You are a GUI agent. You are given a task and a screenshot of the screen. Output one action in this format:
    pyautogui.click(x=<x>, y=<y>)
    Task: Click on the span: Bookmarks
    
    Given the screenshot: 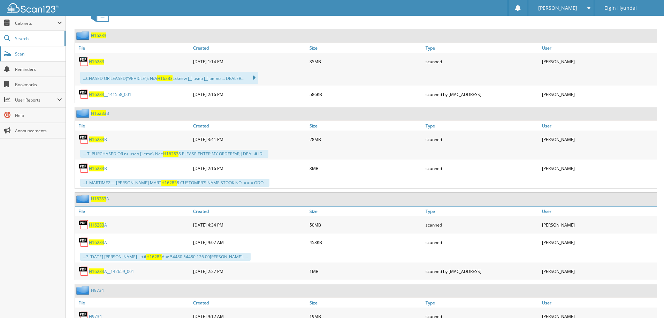 What is the action you would take?
    pyautogui.click(x=38, y=84)
    